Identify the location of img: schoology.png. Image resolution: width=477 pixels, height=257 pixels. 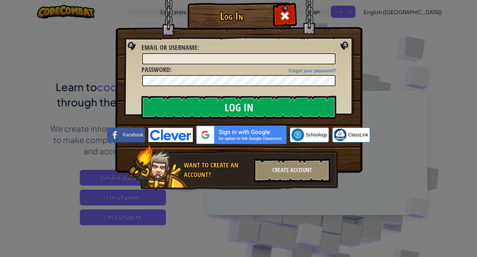
(298, 135).